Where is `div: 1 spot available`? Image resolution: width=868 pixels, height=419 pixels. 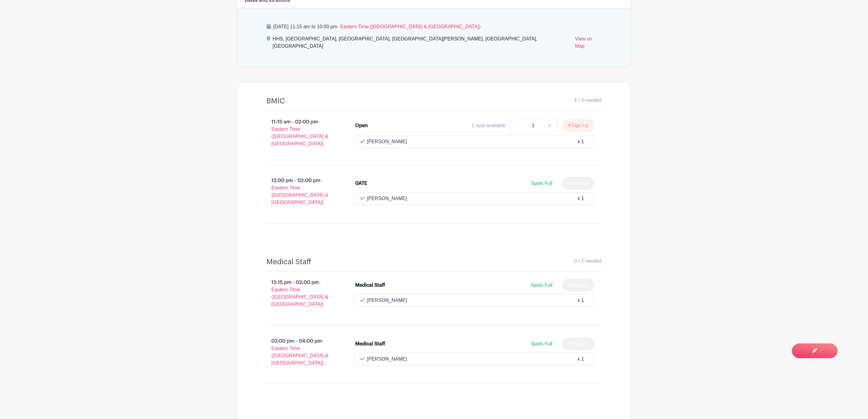
div: 1 spot available is located at coordinates (488, 125).